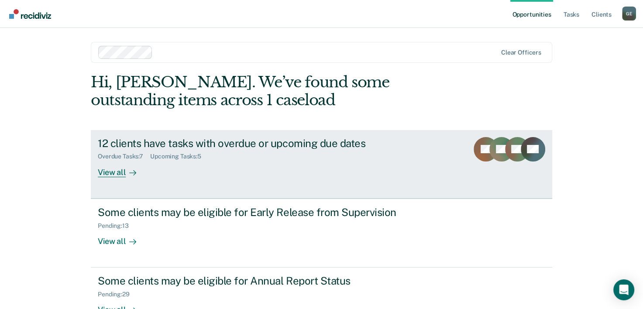 Image resolution: width=643 pixels, height=309 pixels. Describe the element at coordinates (251, 212) in the screenshot. I see `div: Some clients may be eligible for Early Release from Supervision` at that location.